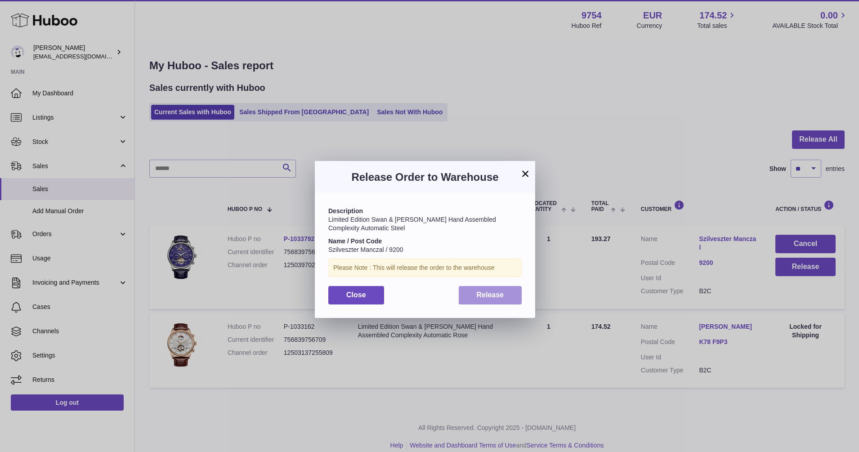 Image resolution: width=859 pixels, height=452 pixels. What do you see at coordinates (345, 211) in the screenshot?
I see `strong: Description` at bounding box center [345, 211].